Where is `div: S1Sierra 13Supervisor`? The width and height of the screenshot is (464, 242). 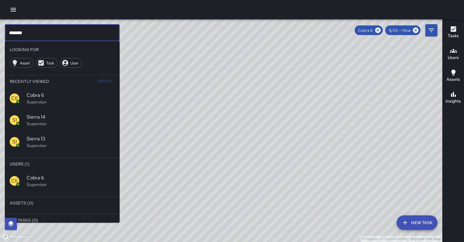
div: S1Sierra 13Supervisor is located at coordinates (62, 142).